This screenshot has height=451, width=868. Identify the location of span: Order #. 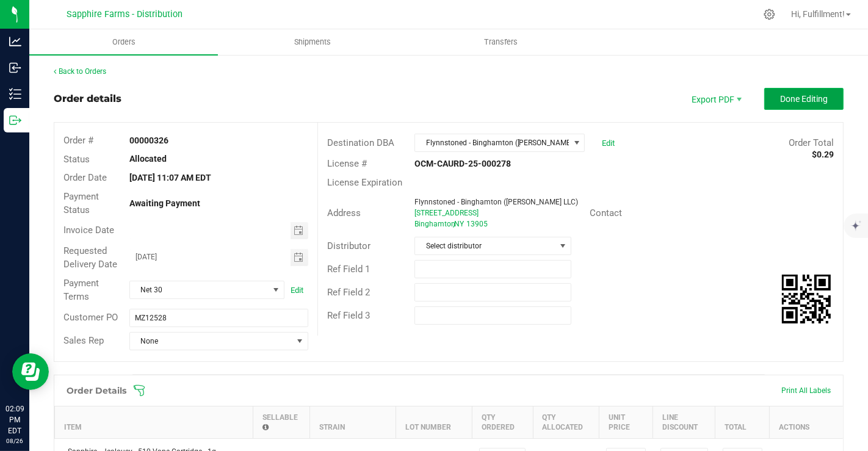
(78, 140).